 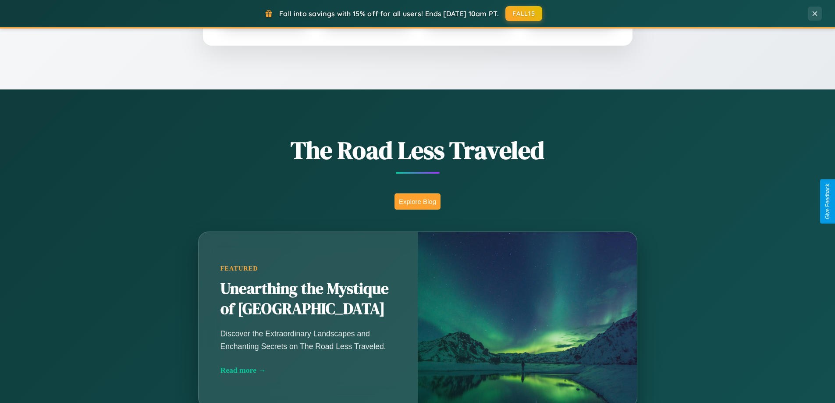 I want to click on p: Discover the Extraordinary Landscapes and Enchanting Secrets on The Road Less Traveled., so click(x=308, y=340).